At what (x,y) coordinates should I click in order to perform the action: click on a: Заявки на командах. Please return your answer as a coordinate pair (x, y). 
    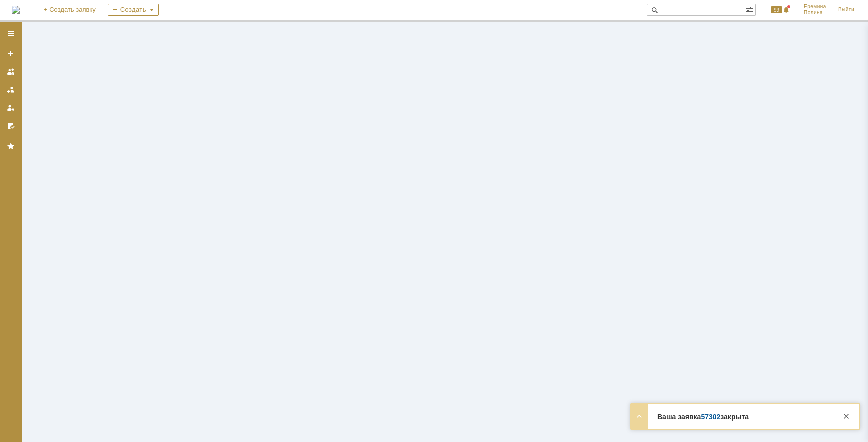
    Looking at the image, I should click on (11, 72).